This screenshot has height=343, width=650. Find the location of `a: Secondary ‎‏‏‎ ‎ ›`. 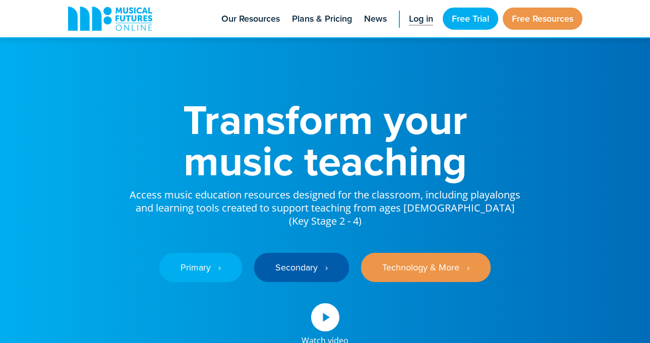

a: Secondary ‎‏‏‎ ‎ › is located at coordinates (301, 268).